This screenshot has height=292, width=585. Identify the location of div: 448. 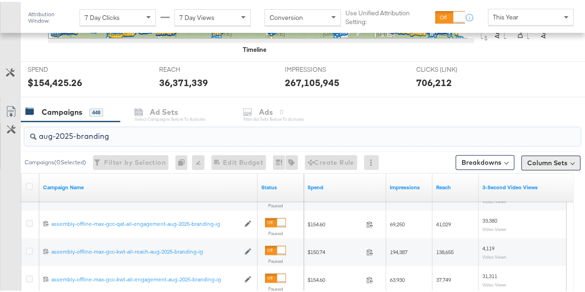
(96, 110).